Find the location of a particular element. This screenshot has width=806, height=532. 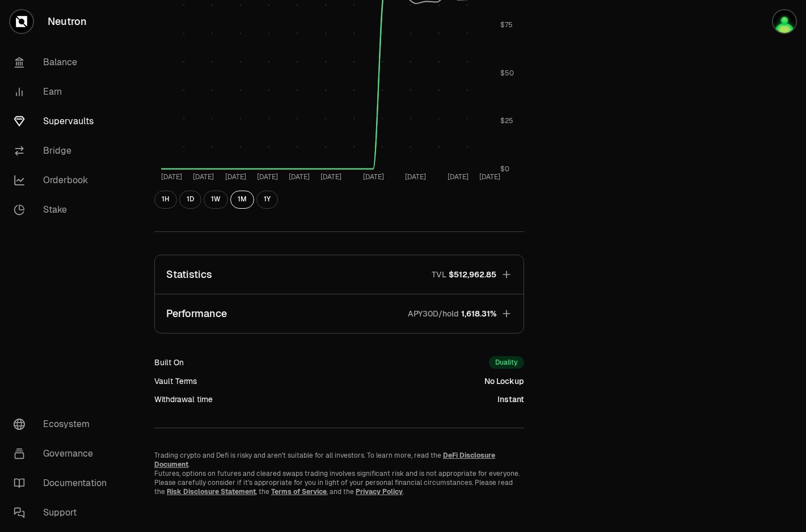

p: Futures, options on futures and cleared swaps trading involves significant risk and is not approp... is located at coordinates (339, 482).